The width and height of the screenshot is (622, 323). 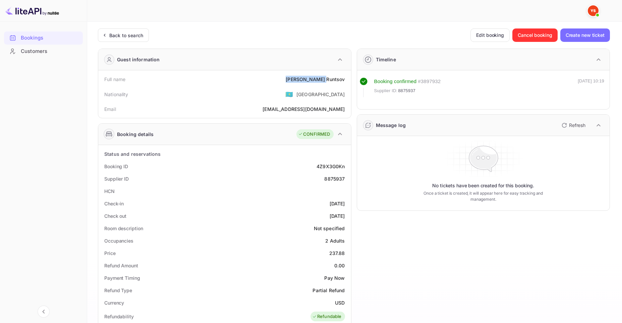 What do you see at coordinates (289, 94) in the screenshot?
I see `span: United States` at bounding box center [289, 94].